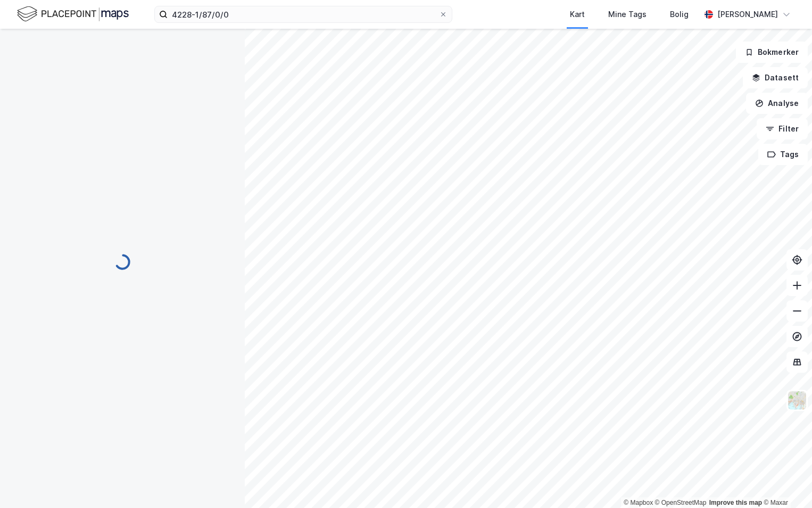  I want to click on button: Tags, so click(783, 154).